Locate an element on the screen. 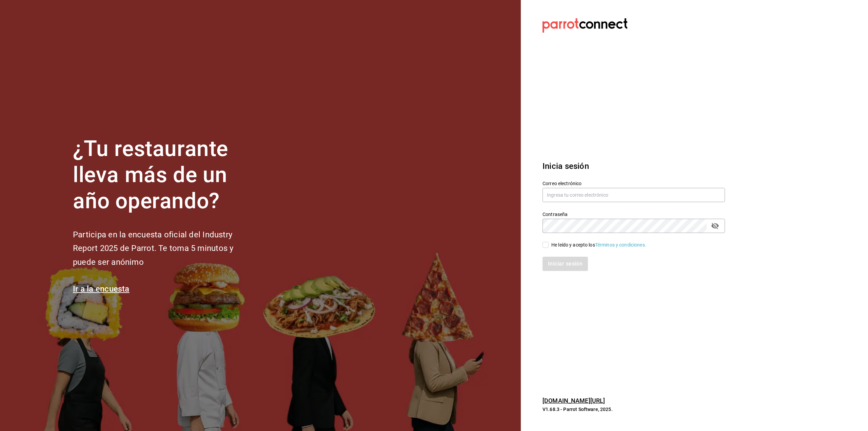 The width and height of the screenshot is (868, 431). a: Términos y condiciones. is located at coordinates (620, 245).